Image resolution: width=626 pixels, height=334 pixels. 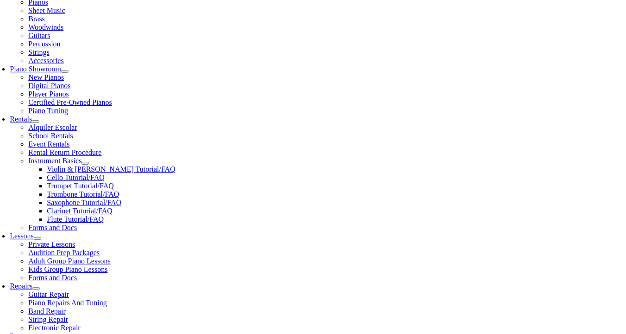 What do you see at coordinates (21, 119) in the screenshot?
I see `a: Rentals` at bounding box center [21, 119].